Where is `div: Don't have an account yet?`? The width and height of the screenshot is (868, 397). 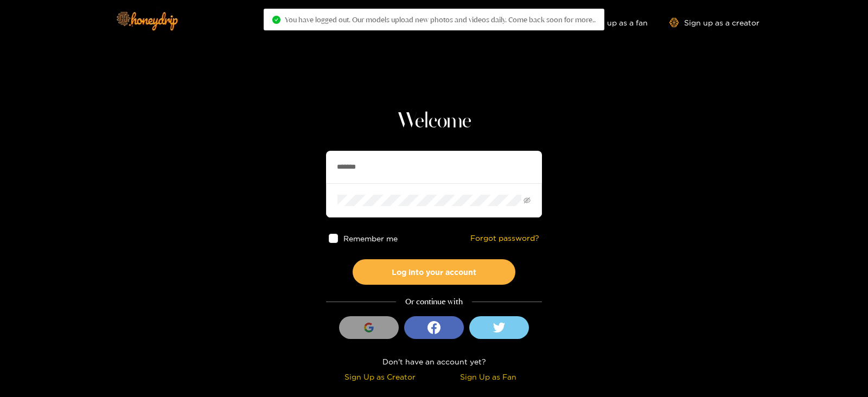
div: Don't have an account yet? is located at coordinates (434, 361).